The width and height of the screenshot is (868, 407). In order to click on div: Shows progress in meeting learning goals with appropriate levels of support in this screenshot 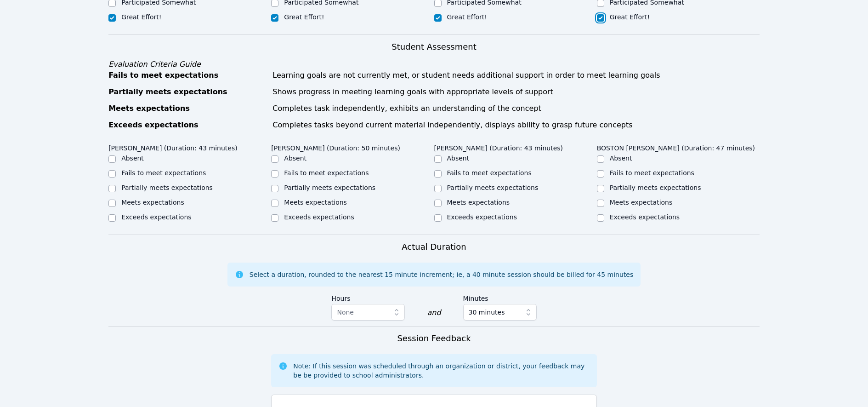, I will do `click(516, 92)`.